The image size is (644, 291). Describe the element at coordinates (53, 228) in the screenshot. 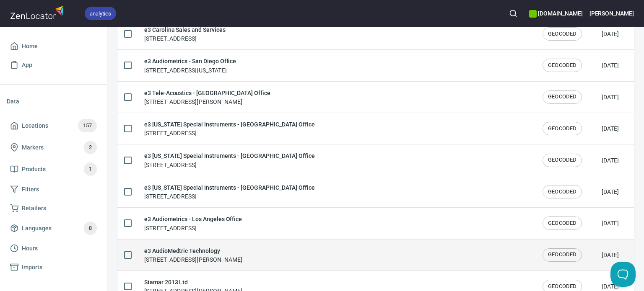

I see `a: Languages8` at that location.